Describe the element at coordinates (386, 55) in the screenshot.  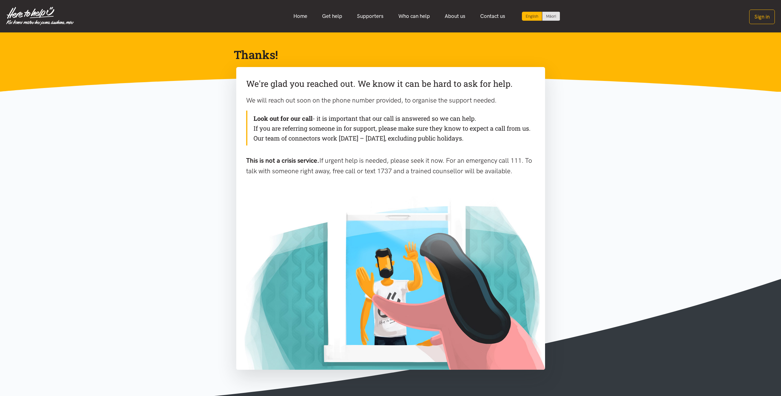
I see `h1: Thanks!` at that location.